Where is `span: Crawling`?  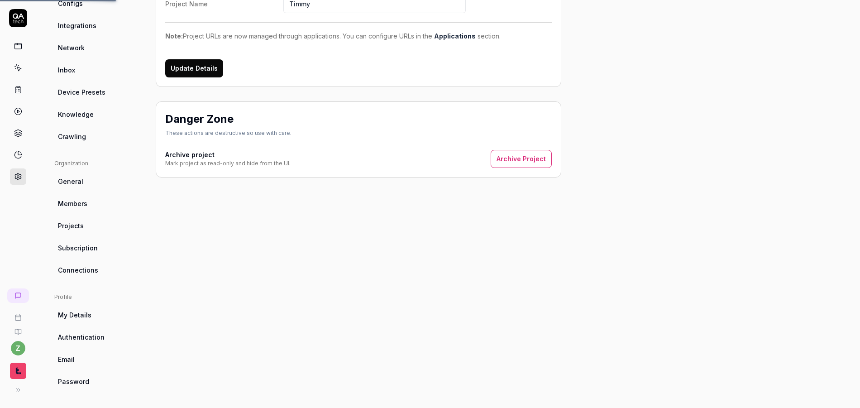 span: Crawling is located at coordinates (72, 136).